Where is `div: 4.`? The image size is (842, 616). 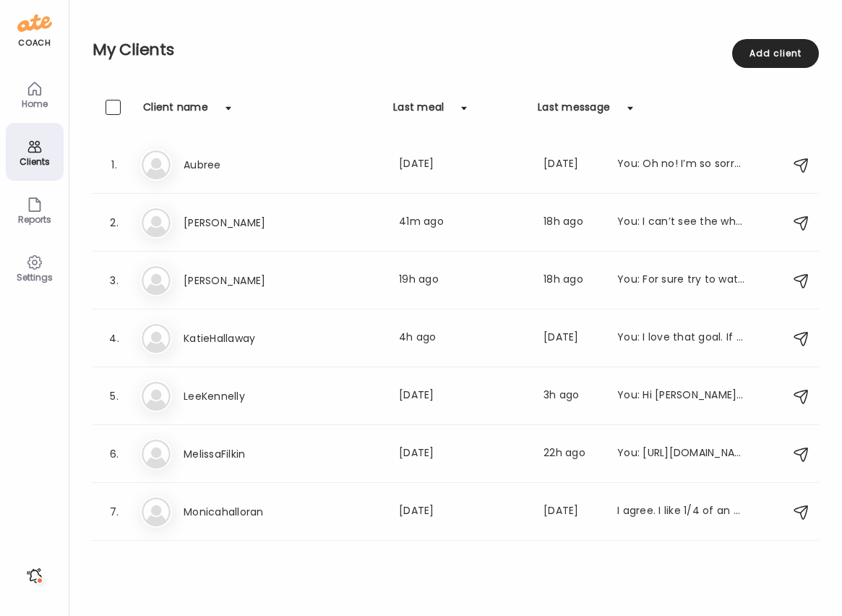 div: 4. is located at coordinates (114, 338).